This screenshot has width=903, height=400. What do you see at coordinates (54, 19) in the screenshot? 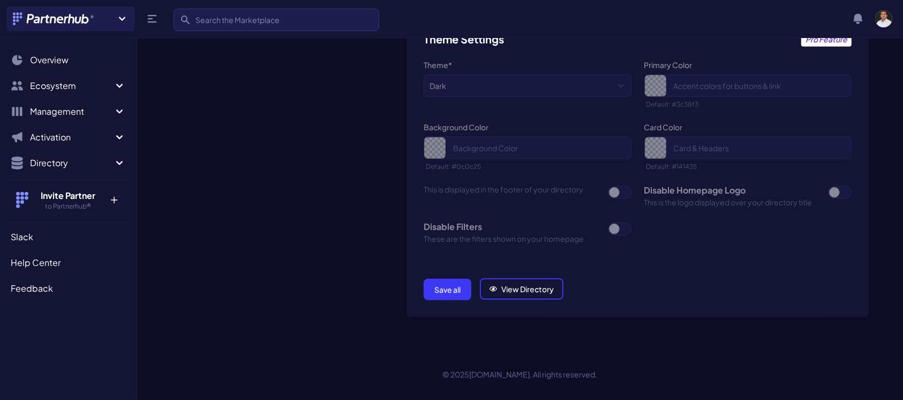
I see `img: Partnerhub® Logo` at bounding box center [54, 19].